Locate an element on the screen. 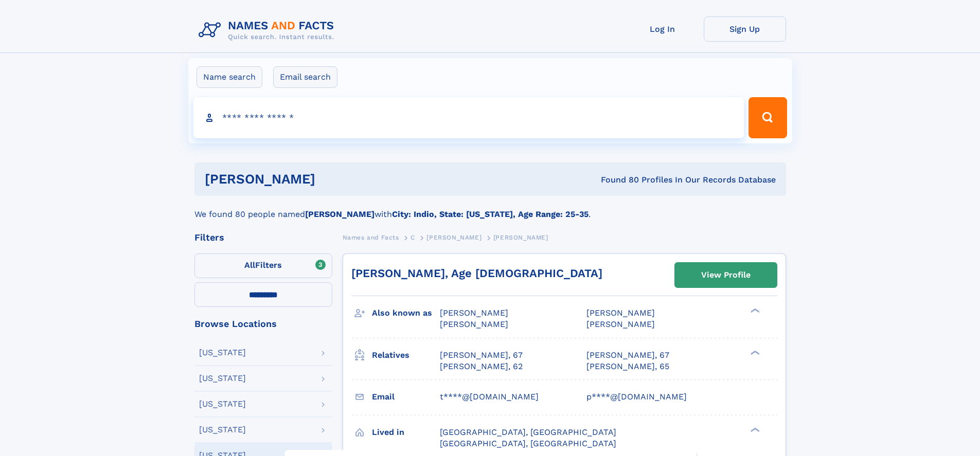 Image resolution: width=980 pixels, height=456 pixels. div: View Profile is located at coordinates (726, 275).